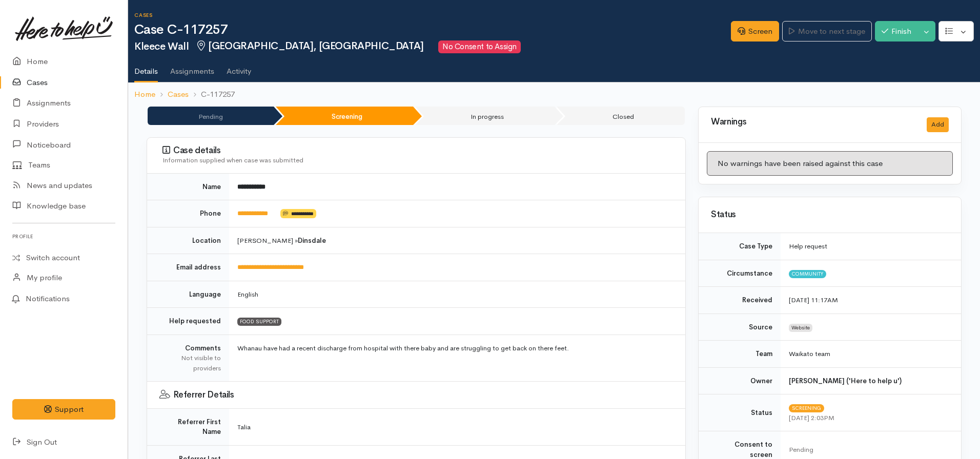 Image resolution: width=980 pixels, height=459 pixels. I want to click on td: Received, so click(739, 301).